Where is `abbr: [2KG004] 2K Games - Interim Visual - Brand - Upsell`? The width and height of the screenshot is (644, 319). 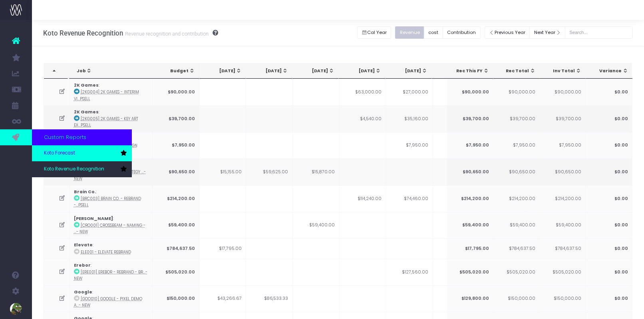
abbr: [2KG004] 2K Games - Interim Visual - Brand - Upsell is located at coordinates (106, 95).